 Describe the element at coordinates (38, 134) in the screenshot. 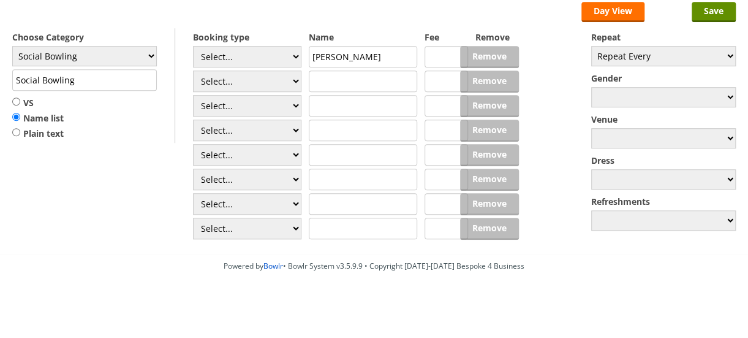

I see `label: Plain text` at that location.